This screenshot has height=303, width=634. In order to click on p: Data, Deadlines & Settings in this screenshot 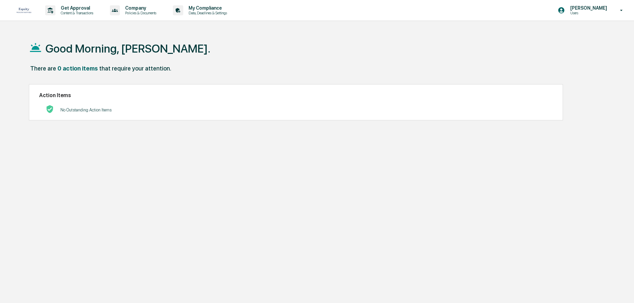, I will do `click(207, 13)`.